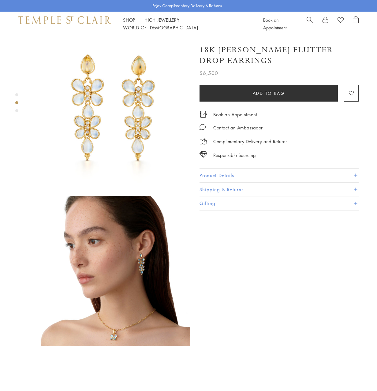 This screenshot has width=377, height=391. Describe the element at coordinates (279, 175) in the screenshot. I see `button: Product Details` at that location.